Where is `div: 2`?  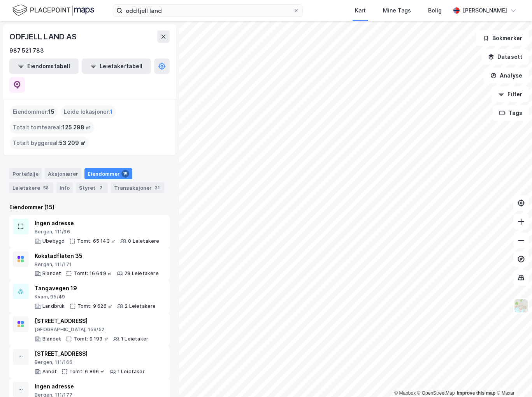 div: 2 is located at coordinates (101, 188).